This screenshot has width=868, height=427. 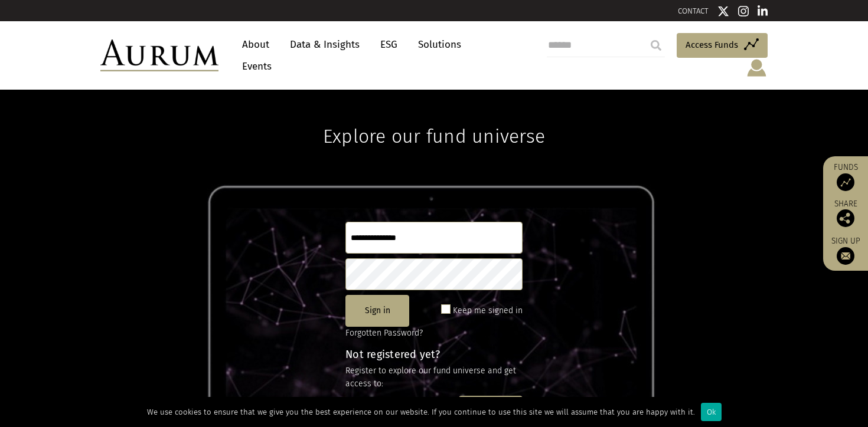 I want to click on img: account-icon.svg, so click(x=756, y=68).